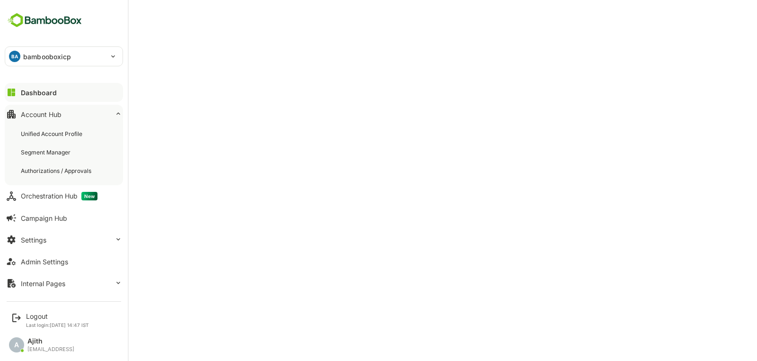 Image resolution: width=757 pixels, height=361 pixels. Describe the element at coordinates (64, 92) in the screenshot. I see `button: Dashboard` at that location.